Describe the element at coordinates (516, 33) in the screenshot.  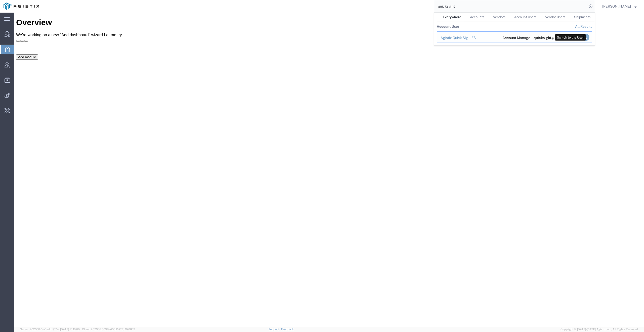
I see `table: Search Results` at that location.